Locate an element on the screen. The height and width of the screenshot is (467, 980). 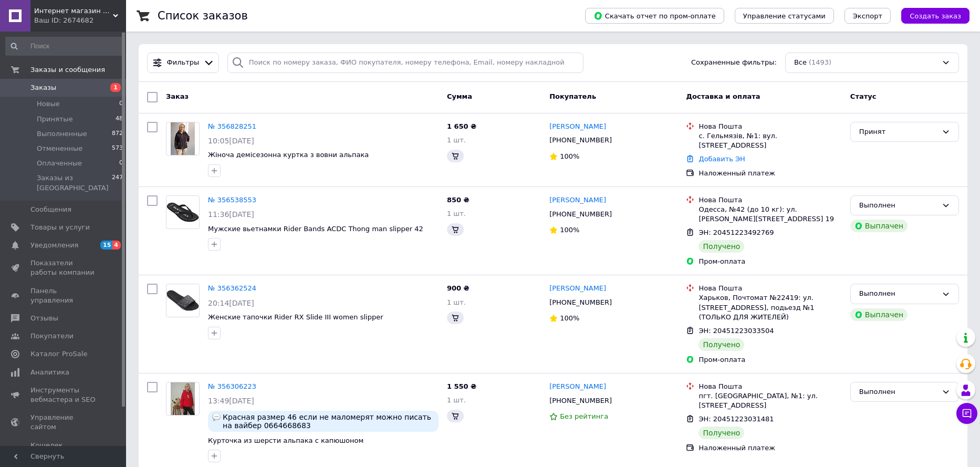
span: Статус is located at coordinates (864, 96).